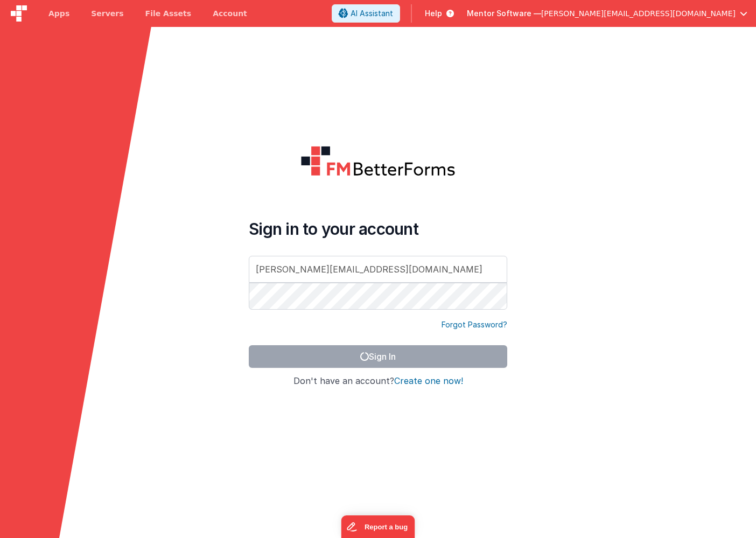 The height and width of the screenshot is (538, 756). What do you see at coordinates (429, 382) in the screenshot?
I see `button: Create one now!` at bounding box center [429, 382].